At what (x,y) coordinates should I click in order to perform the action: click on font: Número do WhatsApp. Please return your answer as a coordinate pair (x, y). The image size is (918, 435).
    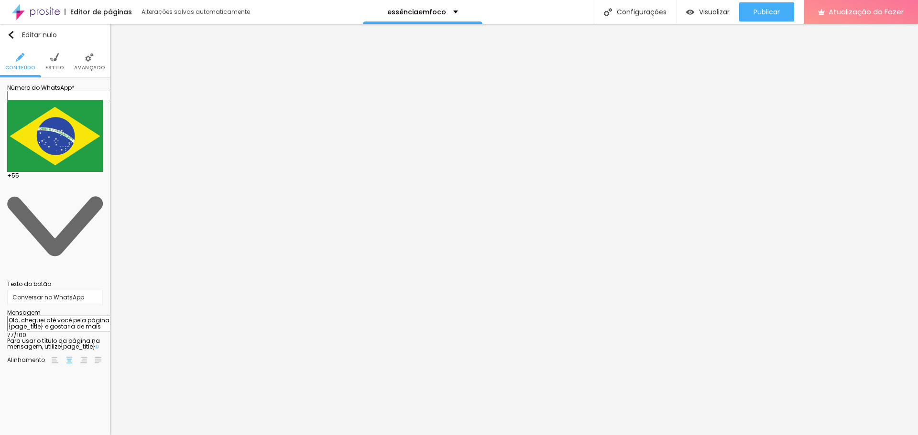
    Looking at the image, I should click on (39, 87).